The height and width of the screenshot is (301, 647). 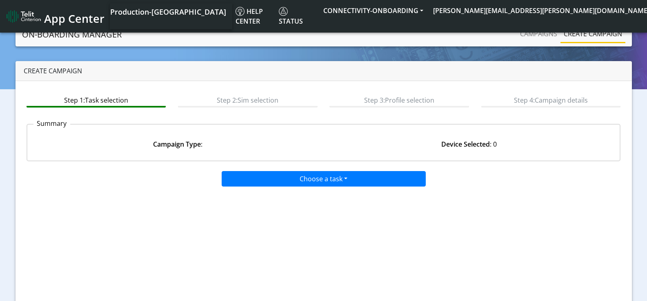 I want to click on strong: Campaign Type, so click(x=177, y=144).